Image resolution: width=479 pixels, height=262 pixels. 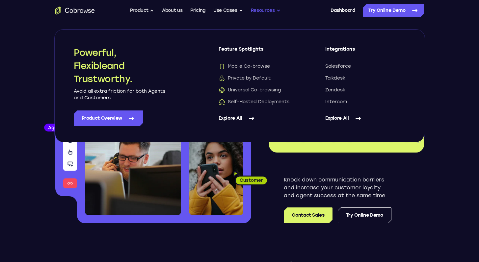 I want to click on span: Salesforce, so click(x=338, y=66).